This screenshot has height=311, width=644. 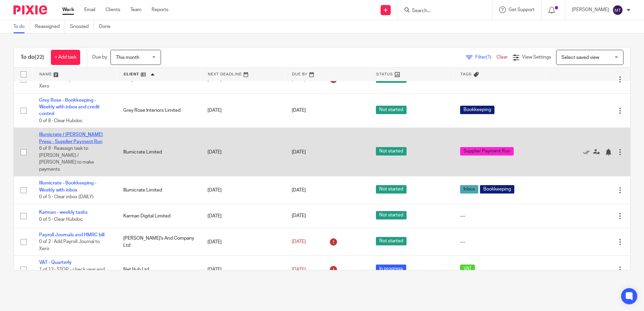 I want to click on td: Grey Rose Interiors Limited, so click(x=159, y=110).